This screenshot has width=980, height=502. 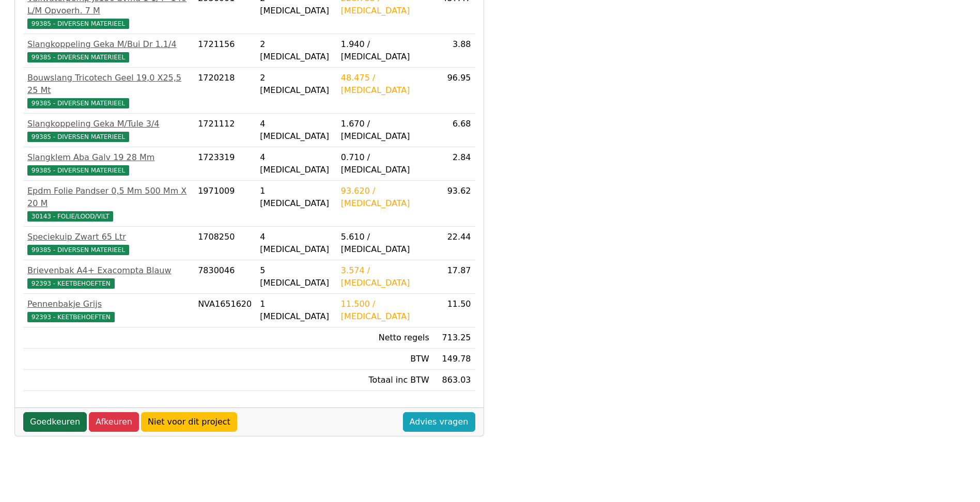 What do you see at coordinates (454, 91) in the screenshot?
I see `td: 96.95` at bounding box center [454, 91].